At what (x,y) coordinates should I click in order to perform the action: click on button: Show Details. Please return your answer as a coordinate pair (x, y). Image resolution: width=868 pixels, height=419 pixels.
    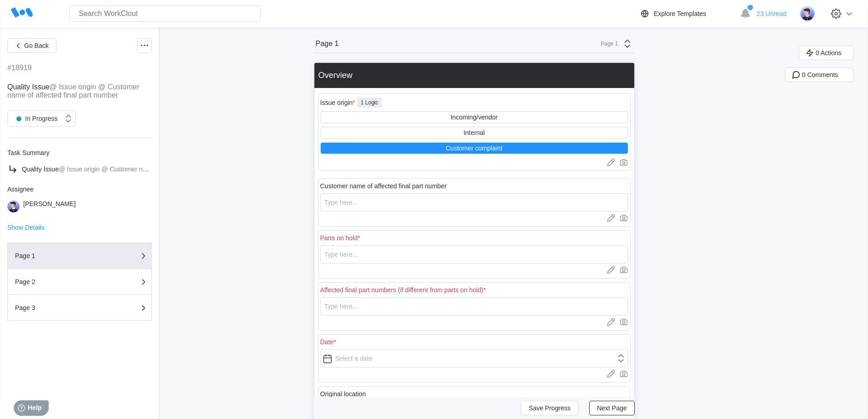
    Looking at the image, I should click on (26, 228).